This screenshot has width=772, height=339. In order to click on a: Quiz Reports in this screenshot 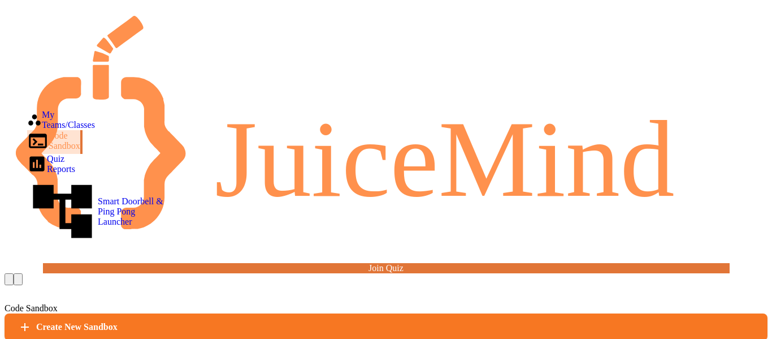, I will do `click(51, 165)`.